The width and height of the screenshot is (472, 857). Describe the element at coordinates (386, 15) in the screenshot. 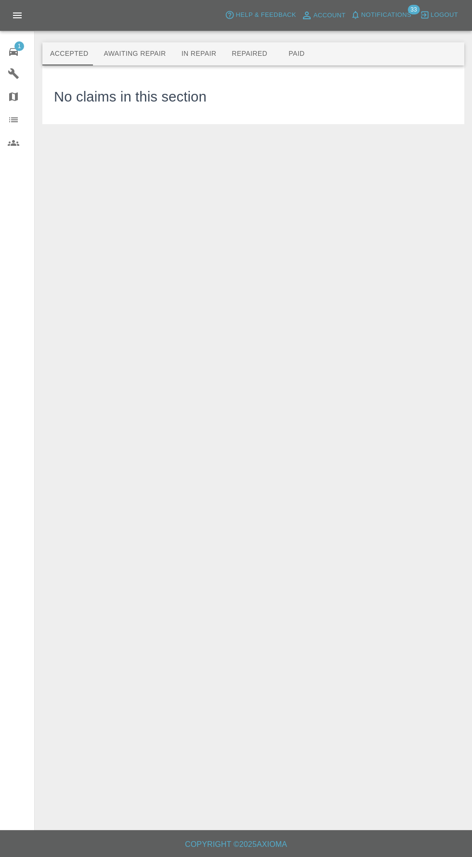

I see `span: Notifications` at that location.